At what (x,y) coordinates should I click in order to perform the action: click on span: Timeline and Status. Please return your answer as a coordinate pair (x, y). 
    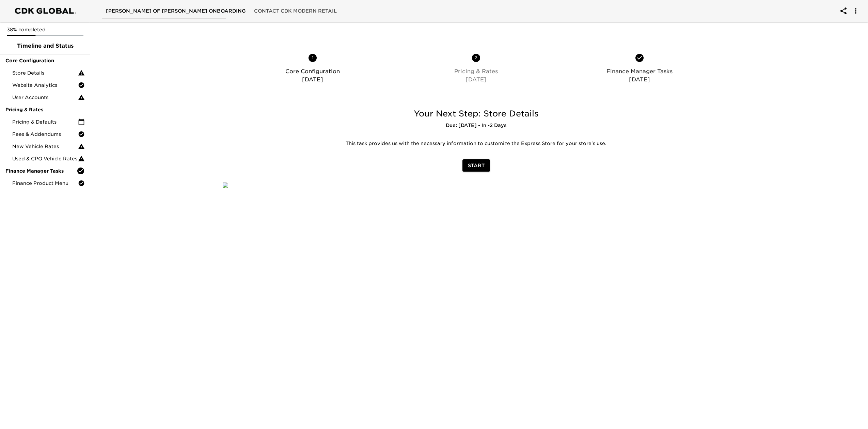
    Looking at the image, I should click on (45, 46).